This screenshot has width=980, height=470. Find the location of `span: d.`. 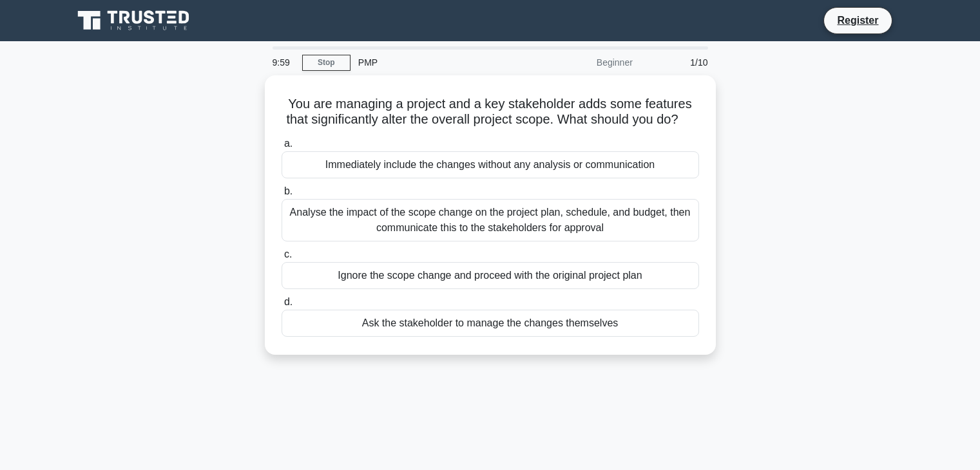

span: d. is located at coordinates (288, 301).